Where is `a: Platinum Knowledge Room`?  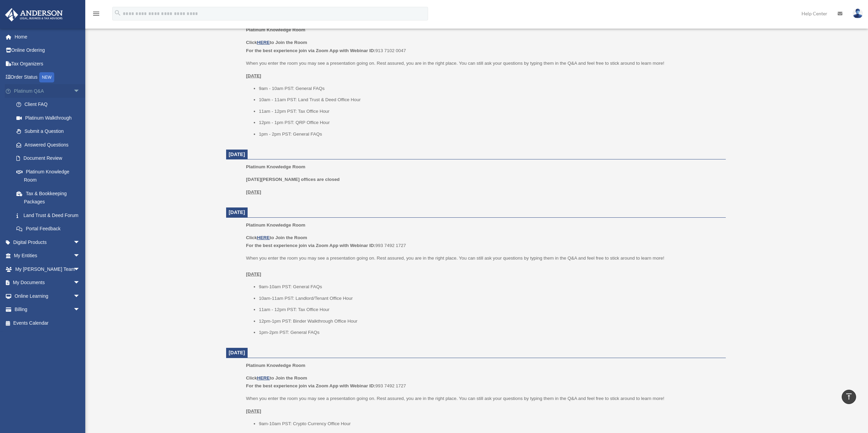
a: Platinum Knowledge Room is located at coordinates (49, 175).